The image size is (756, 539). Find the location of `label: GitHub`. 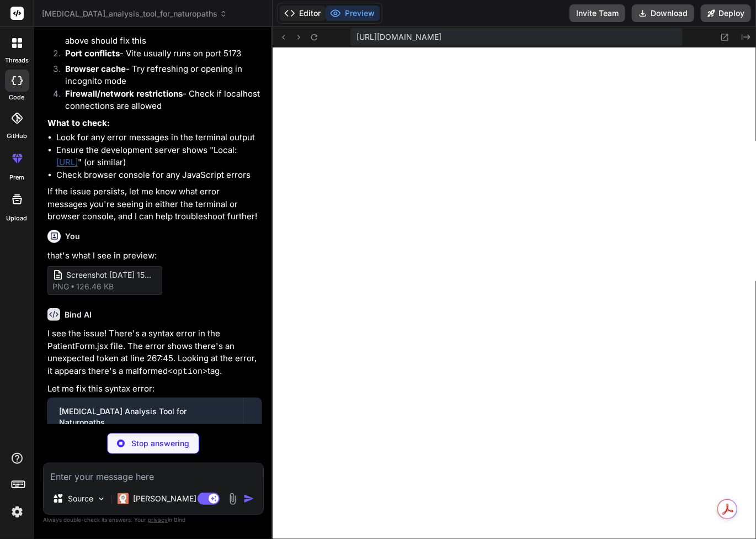

label: GitHub is located at coordinates (17, 136).